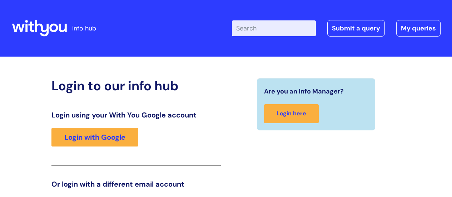 The height and width of the screenshot is (197, 452). What do you see at coordinates (304, 91) in the screenshot?
I see `span: Are you an Info Manager?` at bounding box center [304, 91].